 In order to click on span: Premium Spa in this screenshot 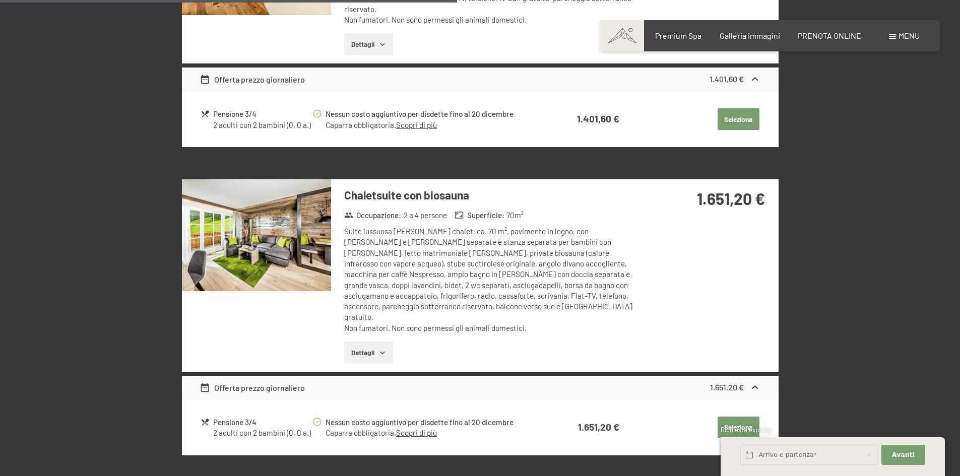, I will do `click(678, 35)`.